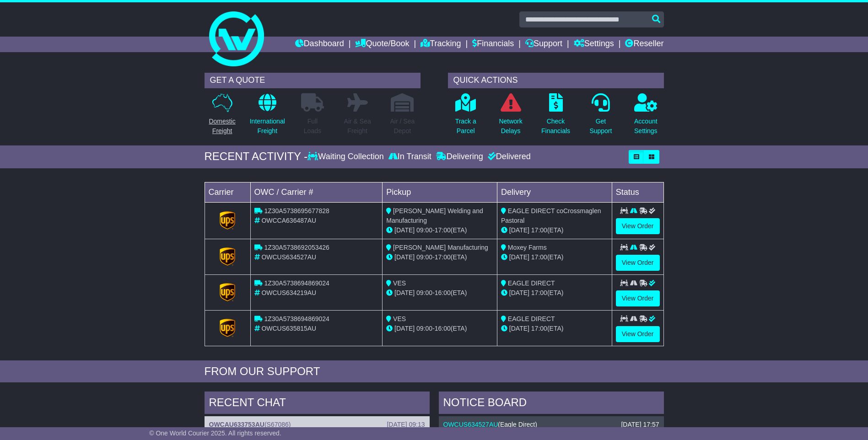  What do you see at coordinates (228, 192) in the screenshot?
I see `td: Carrier` at bounding box center [228, 192].